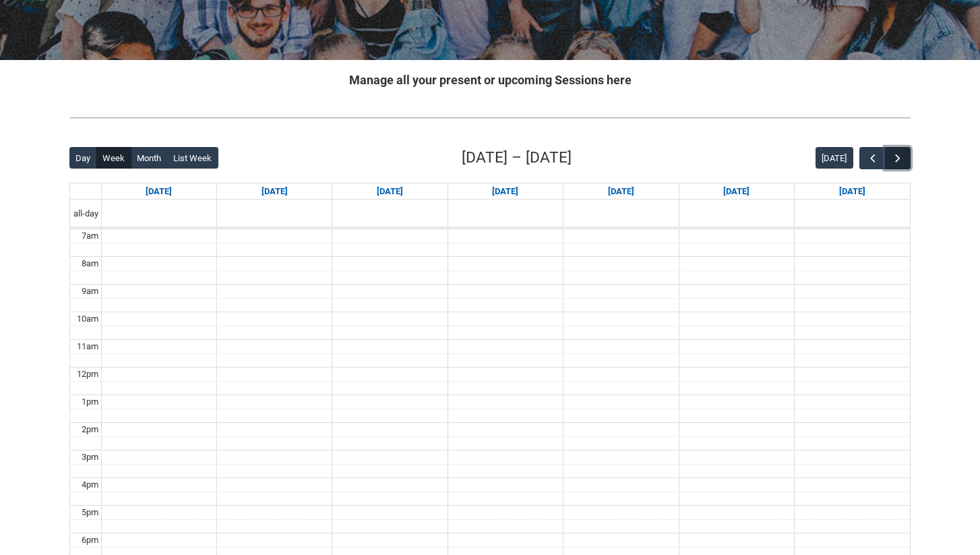  Describe the element at coordinates (89, 264) in the screenshot. I see `div: 8am` at that location.